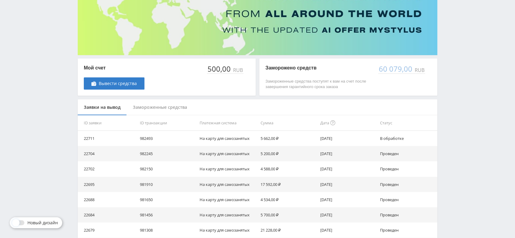 This screenshot has width=515, height=238. I want to click on div: Заявки на вывод, so click(102, 107).